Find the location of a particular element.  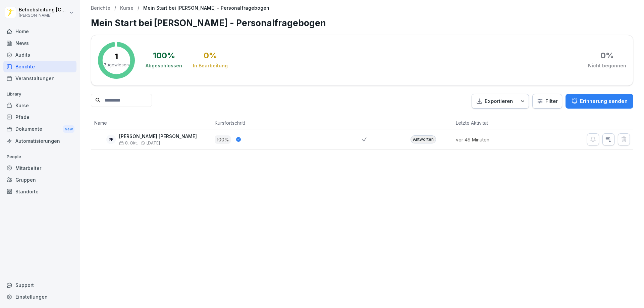

div: Antworten is located at coordinates (423, 139).